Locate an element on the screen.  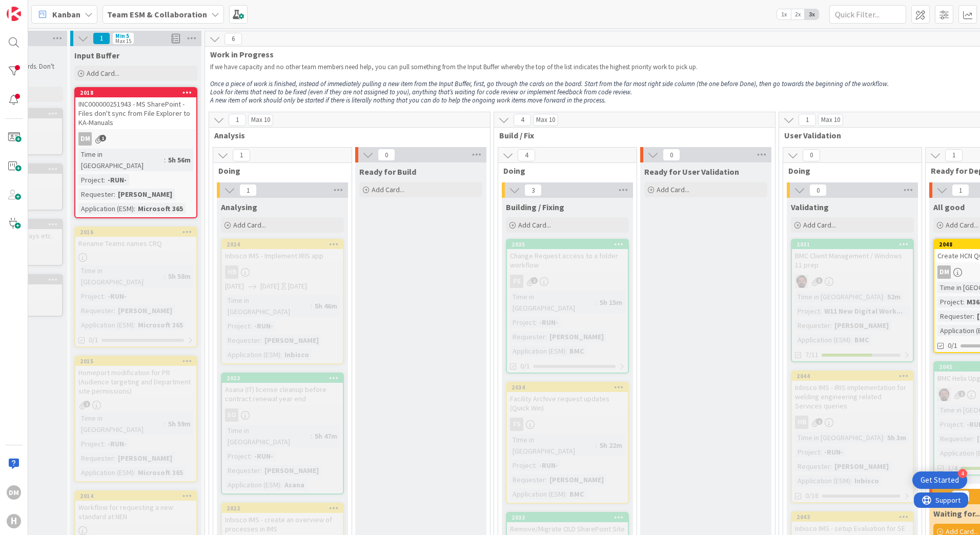
div: 2015 is located at coordinates (138, 361).